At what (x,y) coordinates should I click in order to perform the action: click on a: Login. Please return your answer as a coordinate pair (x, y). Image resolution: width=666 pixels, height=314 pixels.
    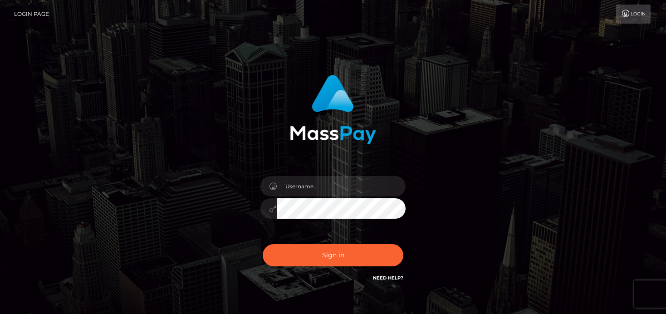
    Looking at the image, I should click on (633, 14).